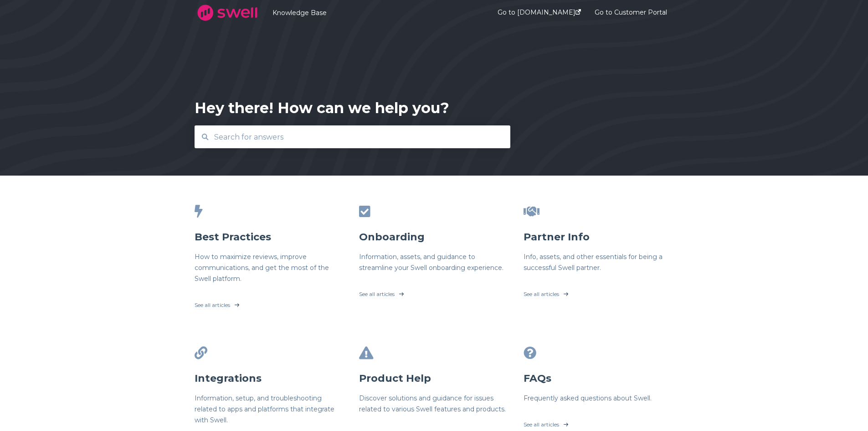 The width and height of the screenshot is (868, 431). Describe the element at coordinates (599, 237) in the screenshot. I see `h3: Partner Info` at that location.